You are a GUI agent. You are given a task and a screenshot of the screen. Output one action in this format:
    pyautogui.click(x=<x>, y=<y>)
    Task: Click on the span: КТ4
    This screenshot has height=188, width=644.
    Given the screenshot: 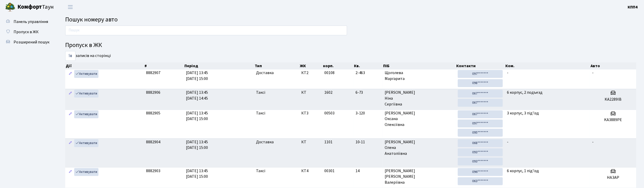 What is the action you would take?
    pyautogui.click(x=311, y=171)
    